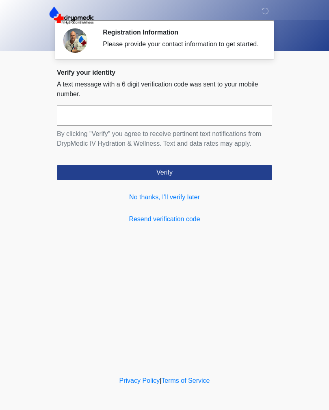 The width and height of the screenshot is (329, 410). I want to click on img: Agent Avatar, so click(75, 41).